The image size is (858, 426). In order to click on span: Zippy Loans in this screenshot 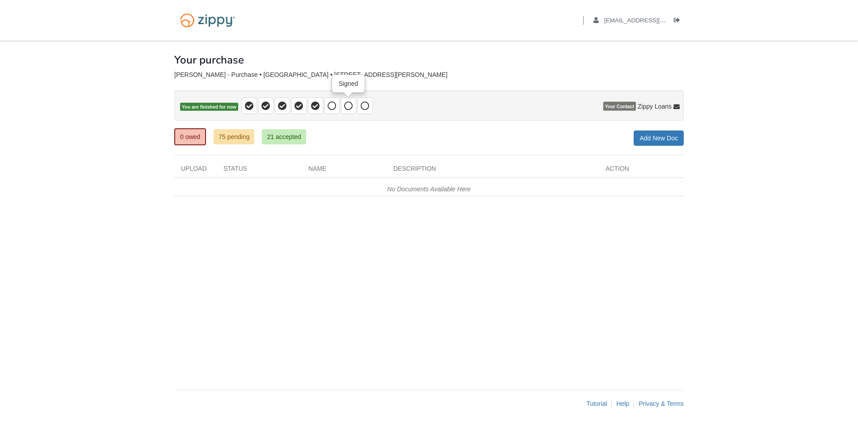, I will do `click(655, 106)`.